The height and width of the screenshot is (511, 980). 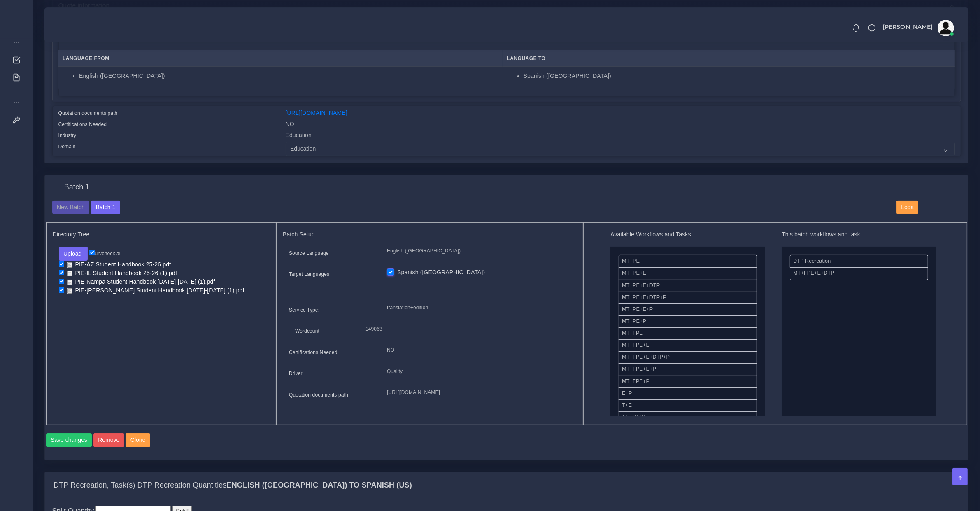 I want to click on li: MT+FPE+E+DTP+P, so click(x=688, y=357).